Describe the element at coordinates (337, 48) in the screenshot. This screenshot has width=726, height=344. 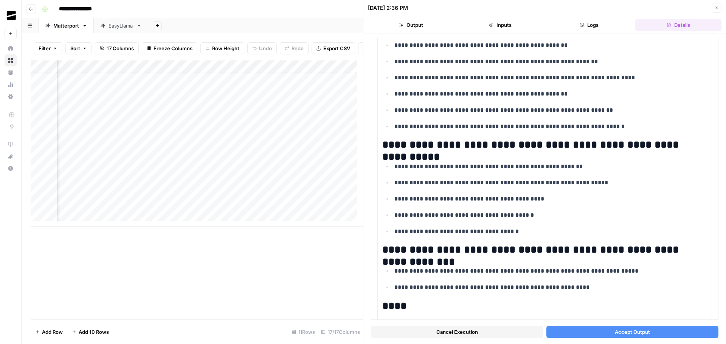
I see `span: Export CSV` at that location.